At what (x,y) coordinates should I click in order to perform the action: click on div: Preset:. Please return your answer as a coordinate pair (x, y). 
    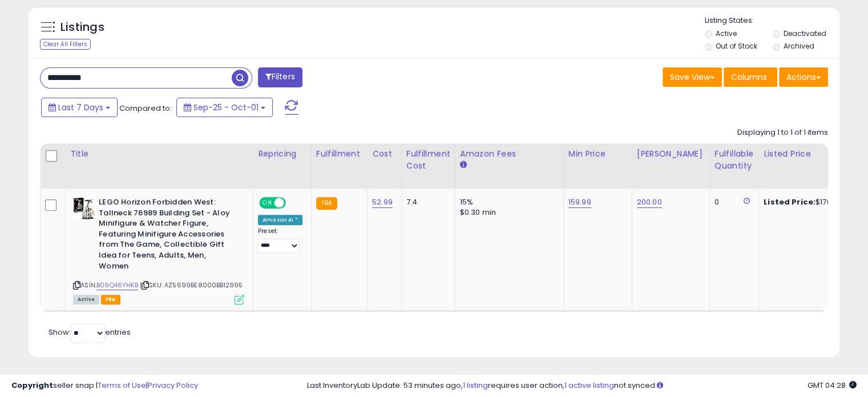
    Looking at the image, I should click on (280, 240).